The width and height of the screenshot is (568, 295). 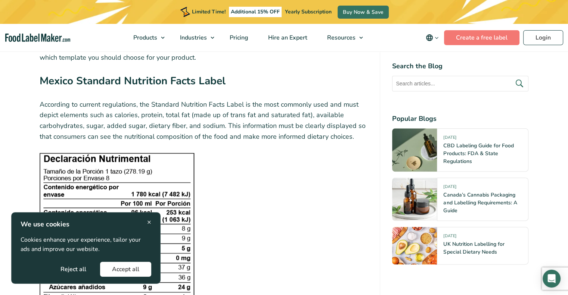 I want to click on a: Create a free label, so click(x=482, y=38).